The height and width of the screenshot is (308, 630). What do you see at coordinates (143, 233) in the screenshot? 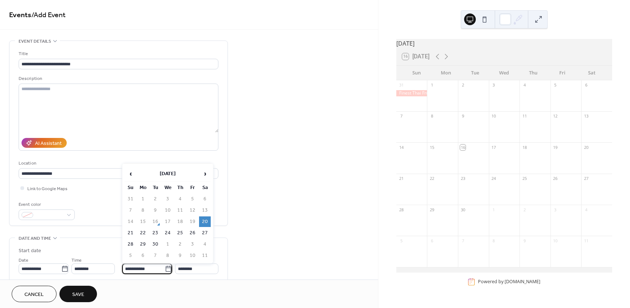
I see `td: 22` at bounding box center [143, 233].